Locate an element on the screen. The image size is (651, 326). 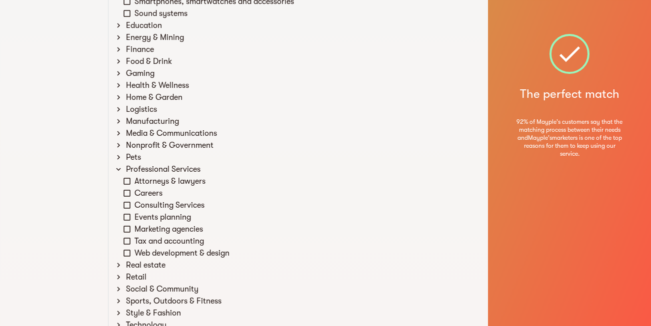
div: Gaming is located at coordinates (303, 73).